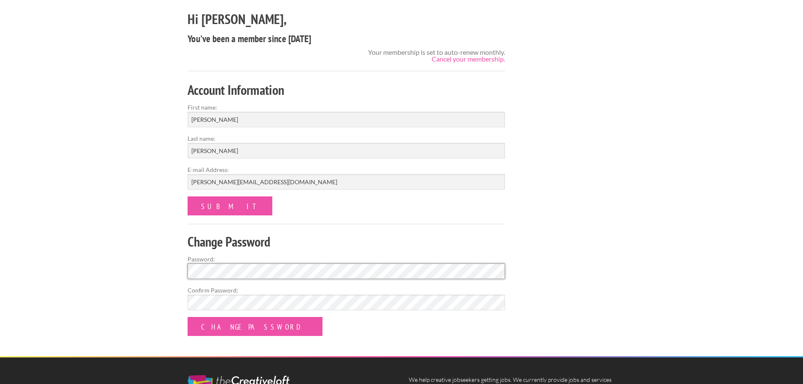  Describe the element at coordinates (255, 326) in the screenshot. I see `input: Change Password` at that location.